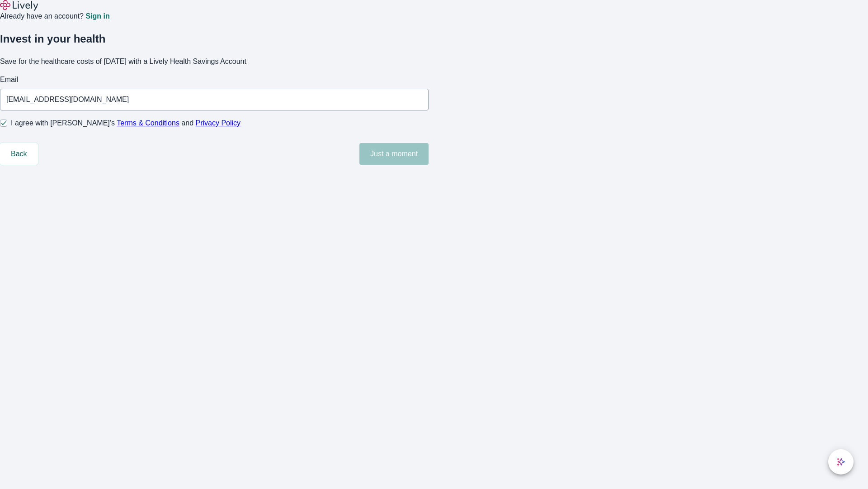 The height and width of the screenshot is (489, 868). I want to click on a: Privacy Policy, so click(219, 123).